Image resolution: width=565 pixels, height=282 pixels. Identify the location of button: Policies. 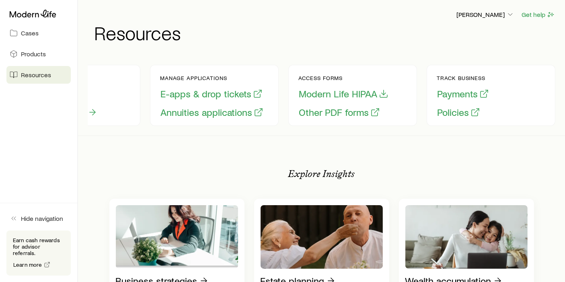
(458, 112).